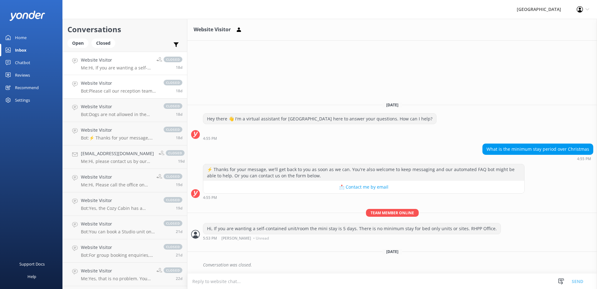  What do you see at coordinates (21, 37) in the screenshot?
I see `div: Home` at bounding box center [21, 37].